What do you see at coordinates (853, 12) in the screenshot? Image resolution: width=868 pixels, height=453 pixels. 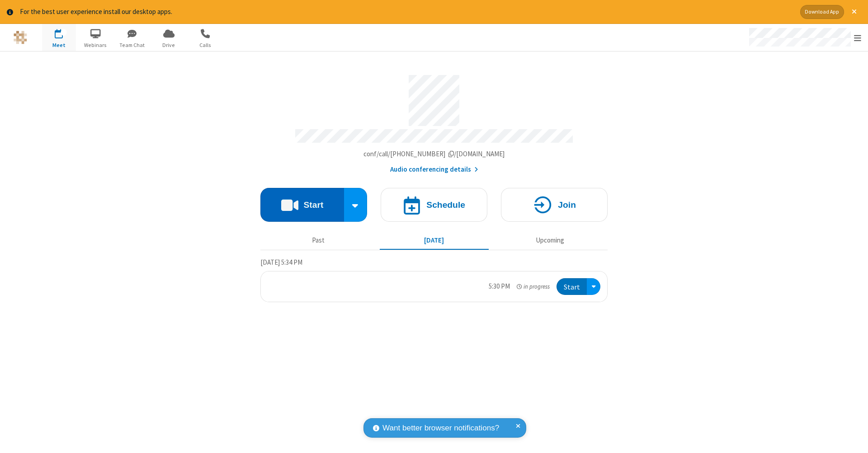 I see `button: Close alert` at bounding box center [853, 12].